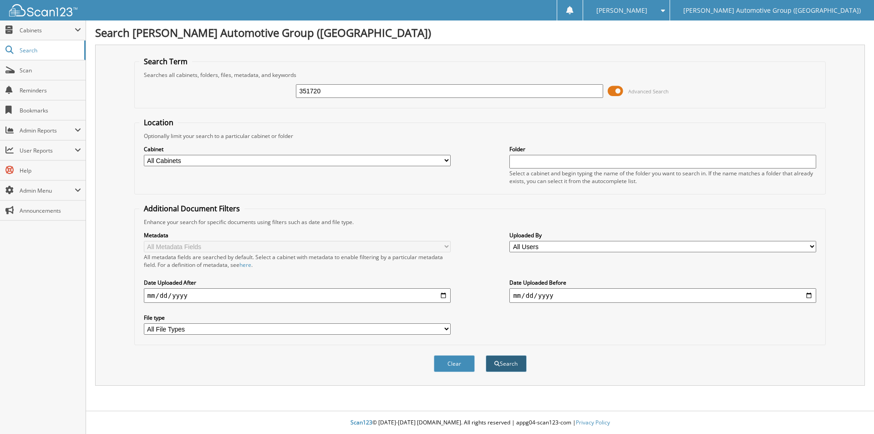 Image resolution: width=874 pixels, height=434 pixels. Describe the element at coordinates (593, 422) in the screenshot. I see `a: Privacy Policy` at that location.